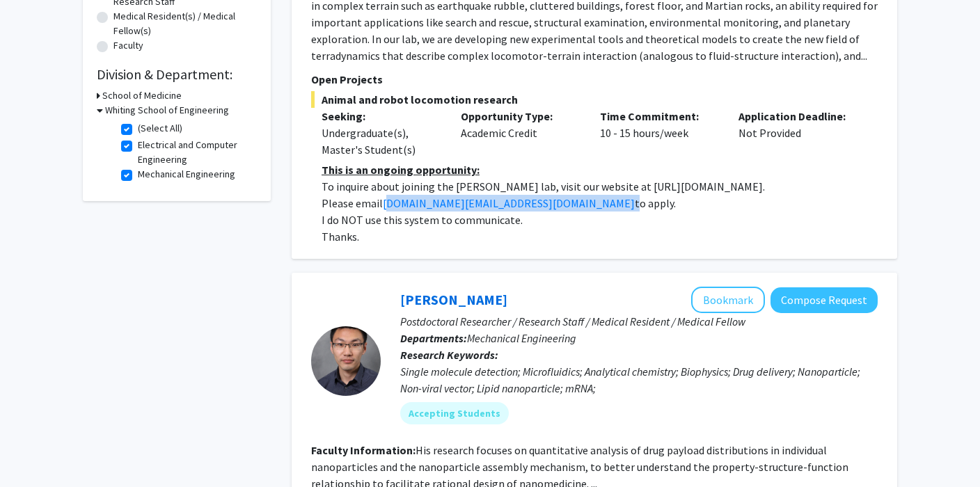  Describe the element at coordinates (455, 413) in the screenshot. I see `mat-chip: Accepting Students` at that location.